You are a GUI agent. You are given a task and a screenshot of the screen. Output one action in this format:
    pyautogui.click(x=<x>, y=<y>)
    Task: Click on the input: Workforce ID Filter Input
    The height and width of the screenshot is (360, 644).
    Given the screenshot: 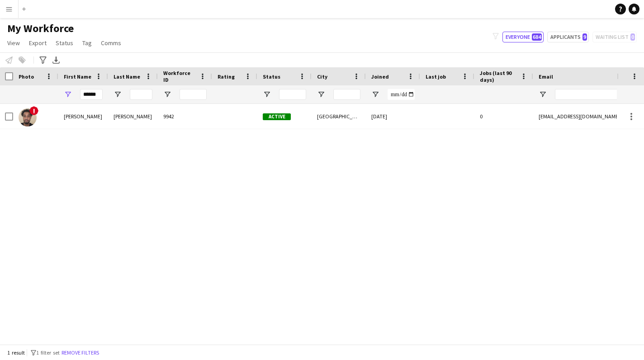 What is the action you would take?
    pyautogui.click(x=193, y=95)
    